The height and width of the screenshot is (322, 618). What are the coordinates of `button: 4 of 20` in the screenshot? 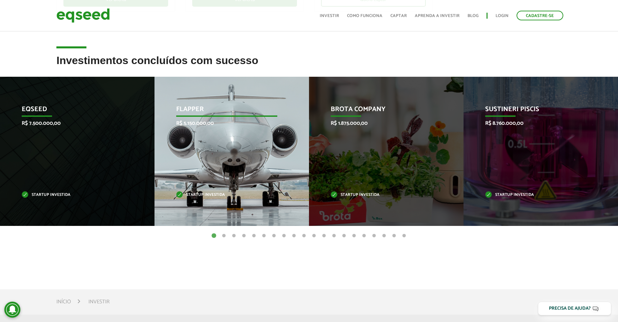 It's located at (244, 236).